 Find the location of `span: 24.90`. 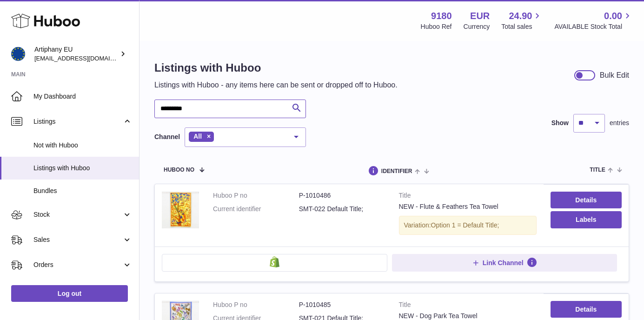

span: 24.90 is located at coordinates (521, 16).